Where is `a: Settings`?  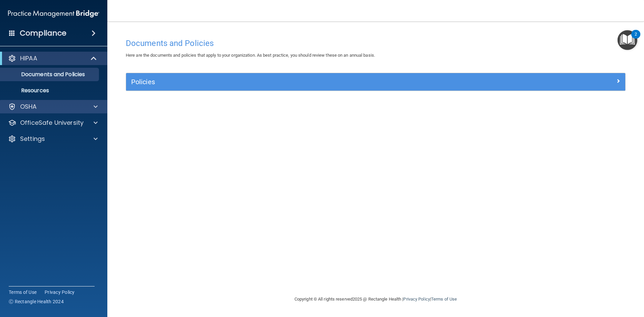 a: Settings is located at coordinates (53, 139).